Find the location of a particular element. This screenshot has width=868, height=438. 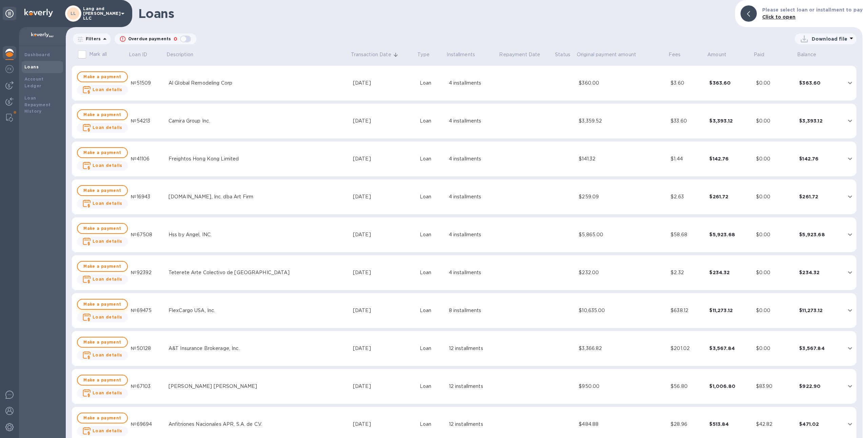

div: Freightos Hong Kong Limited is located at coordinates (258, 159).